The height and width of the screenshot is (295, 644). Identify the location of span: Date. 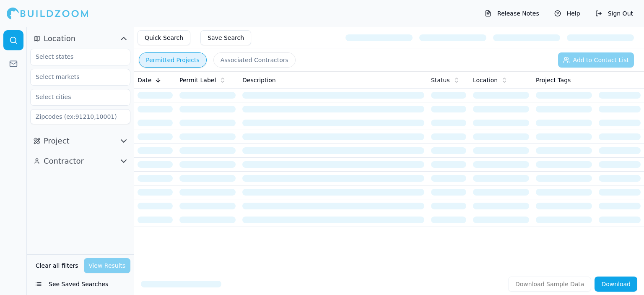
(144, 80).